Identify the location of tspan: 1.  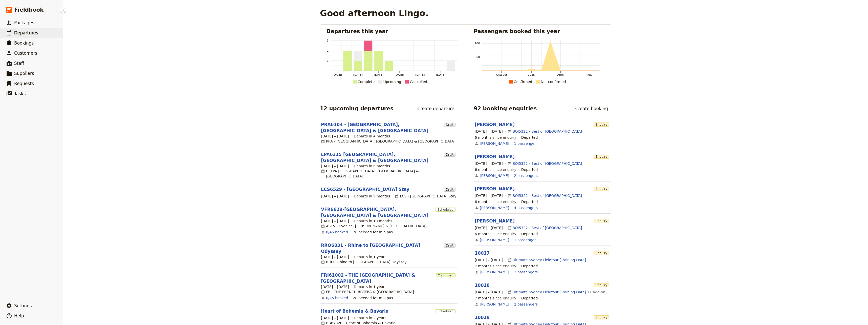
(328, 61).